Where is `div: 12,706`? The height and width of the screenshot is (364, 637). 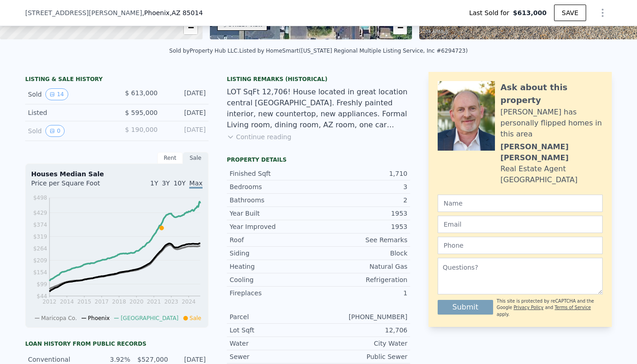
div: 12,706 is located at coordinates (363, 330).